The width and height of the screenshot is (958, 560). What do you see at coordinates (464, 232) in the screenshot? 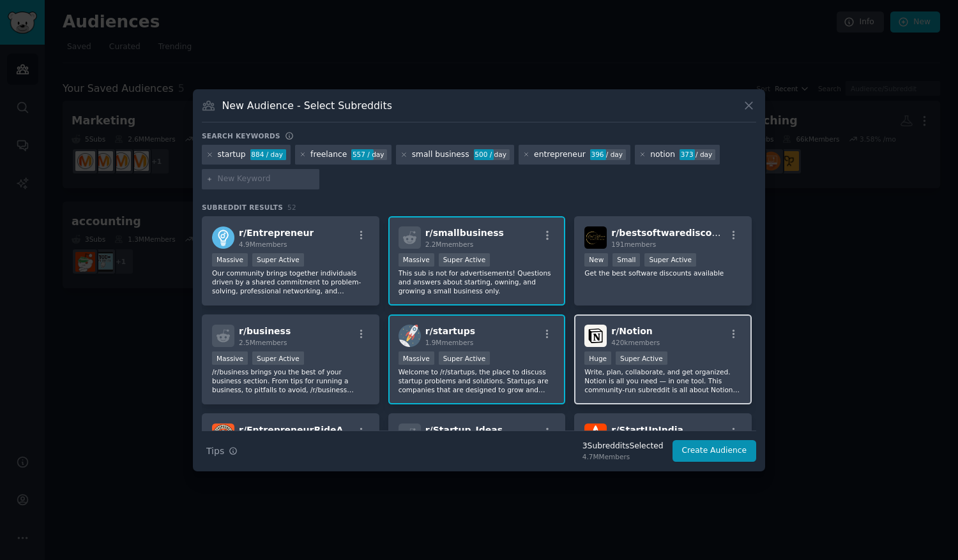
I see `span: r/ smallbusiness` at bounding box center [464, 232].